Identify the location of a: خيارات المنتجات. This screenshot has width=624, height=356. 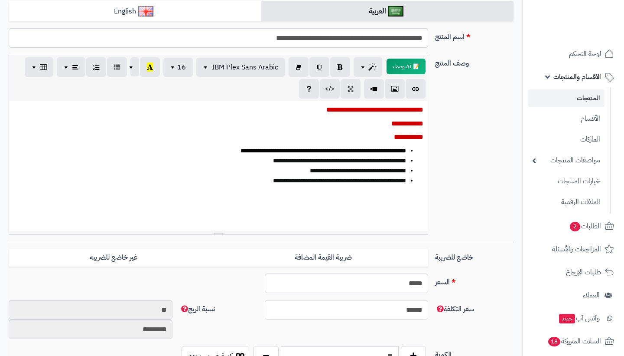
(566, 181).